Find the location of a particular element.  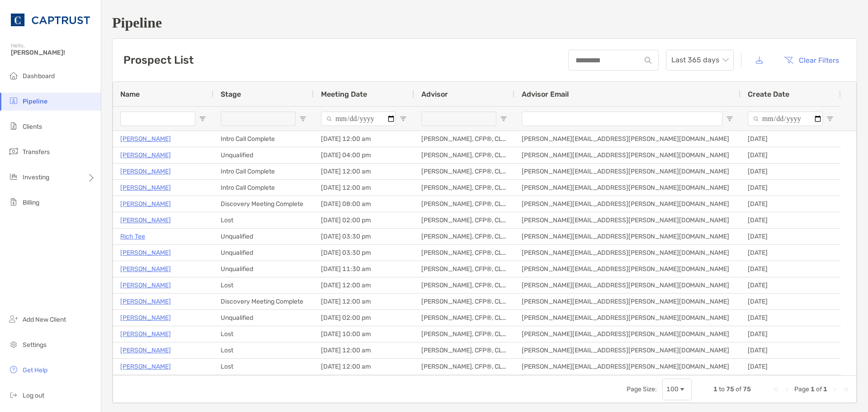

input: Advisor Email Filter Input is located at coordinates (622, 119).